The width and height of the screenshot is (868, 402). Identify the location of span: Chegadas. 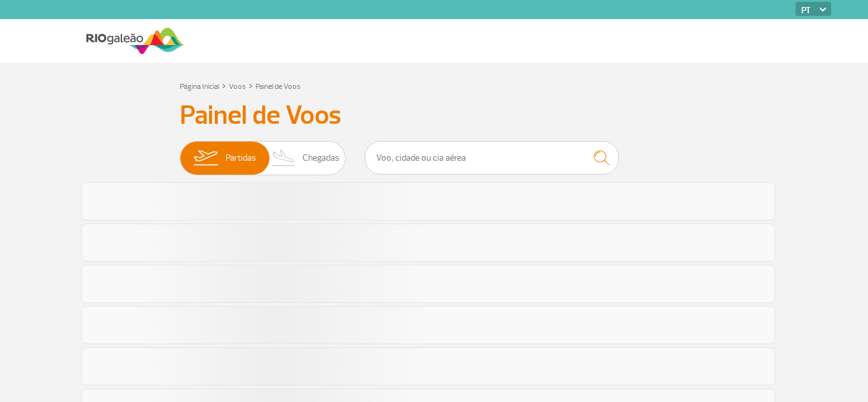
(321, 159).